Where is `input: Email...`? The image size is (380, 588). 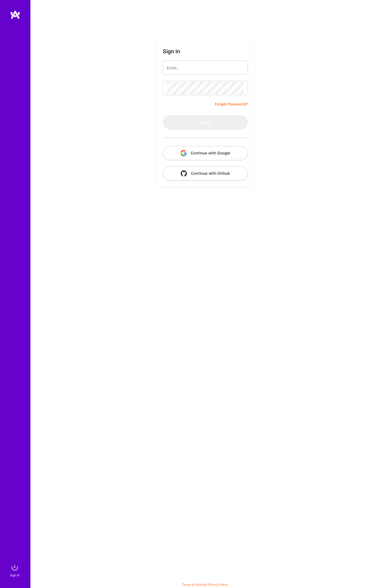 input: Email... is located at coordinates (205, 68).